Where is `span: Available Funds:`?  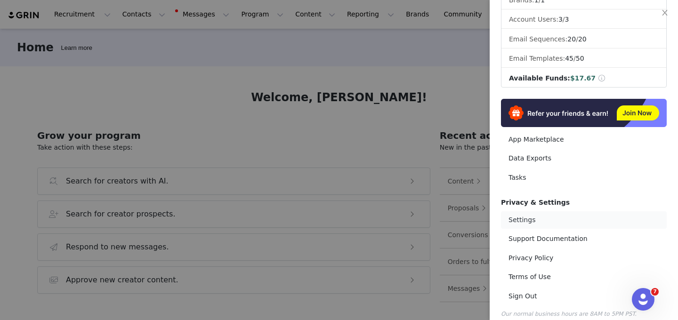
span: Available Funds: is located at coordinates (539, 78).